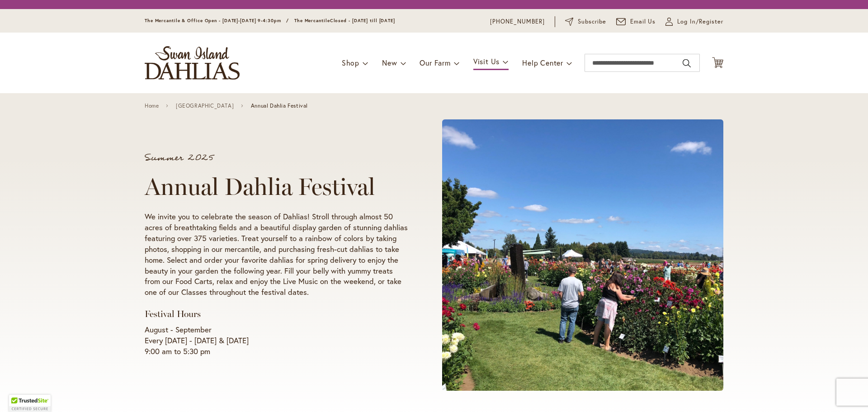 This screenshot has height=412, width=868. What do you see at coordinates (643, 22) in the screenshot?
I see `span: Email Us` at bounding box center [643, 22].